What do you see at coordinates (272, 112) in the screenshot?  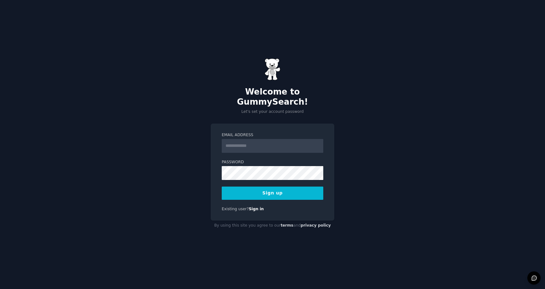 I see `p: Let's set your account password` at bounding box center [272, 112].